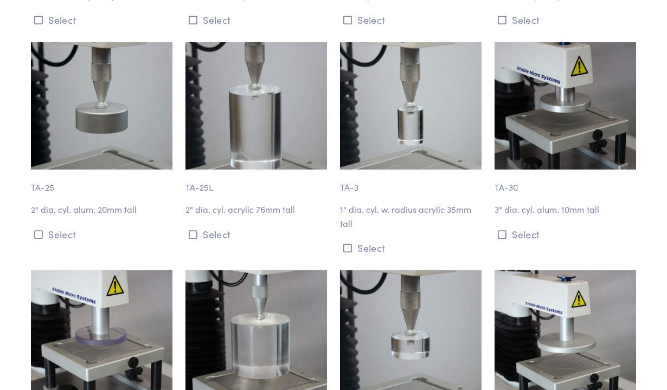 This screenshot has height=390, width=667. I want to click on p: TA-3, so click(410, 182).